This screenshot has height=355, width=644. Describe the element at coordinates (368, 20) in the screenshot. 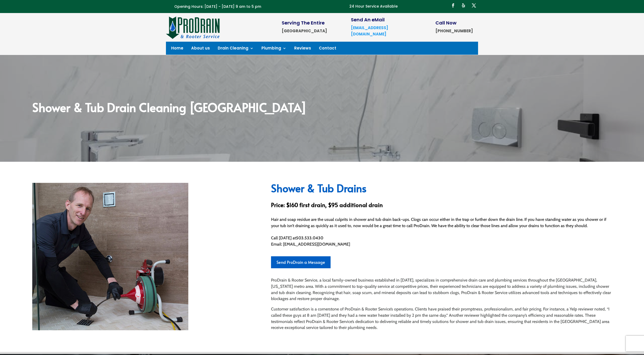

I see `span: Send An eMail` at that location.